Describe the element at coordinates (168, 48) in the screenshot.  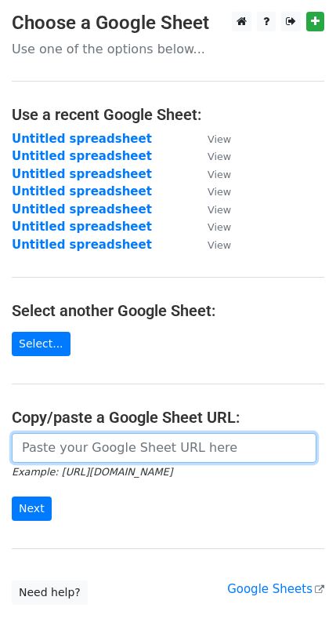
I see `p: Use one of the options below...` at that location.